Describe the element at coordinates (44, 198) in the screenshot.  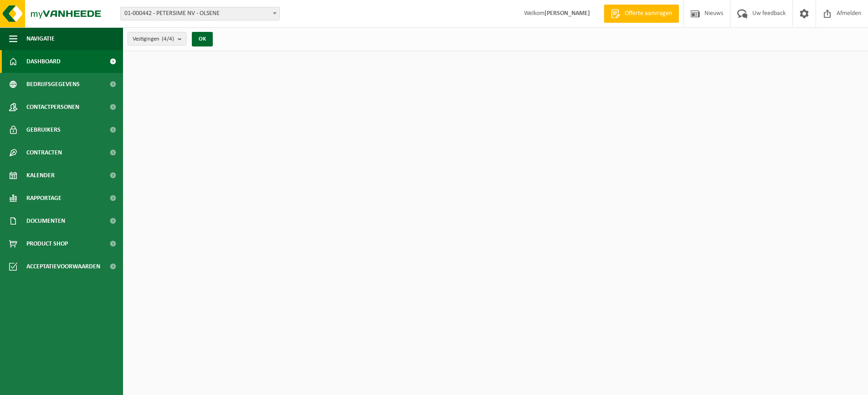
I see `span: Rapportage` at that location.